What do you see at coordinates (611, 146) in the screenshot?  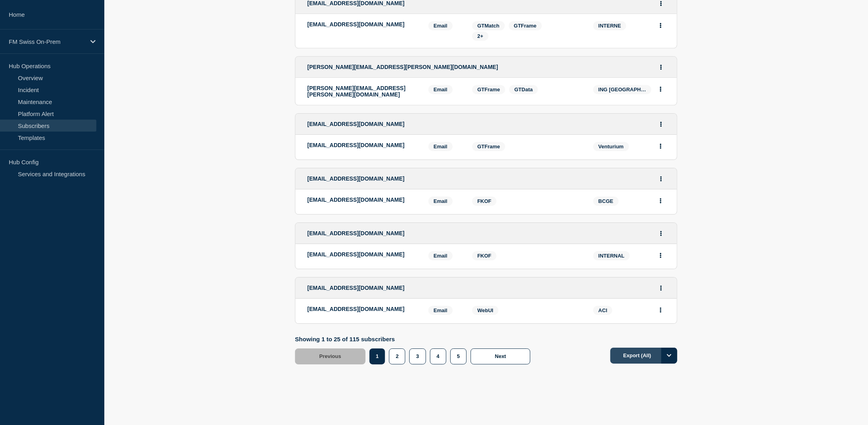 I see `span: Venturium` at bounding box center [611, 146].